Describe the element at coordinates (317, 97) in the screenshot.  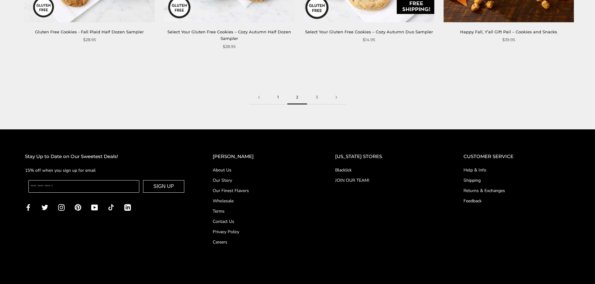
I see `a: 3` at that location.